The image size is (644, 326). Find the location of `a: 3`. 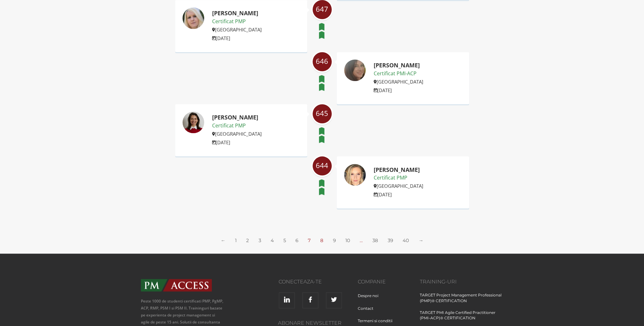

a: 3 is located at coordinates (260, 240).